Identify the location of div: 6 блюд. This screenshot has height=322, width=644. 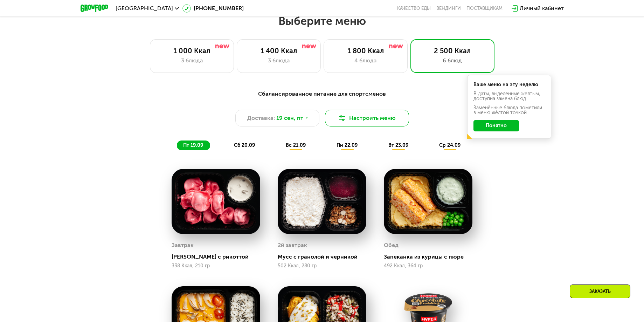
(452, 61).